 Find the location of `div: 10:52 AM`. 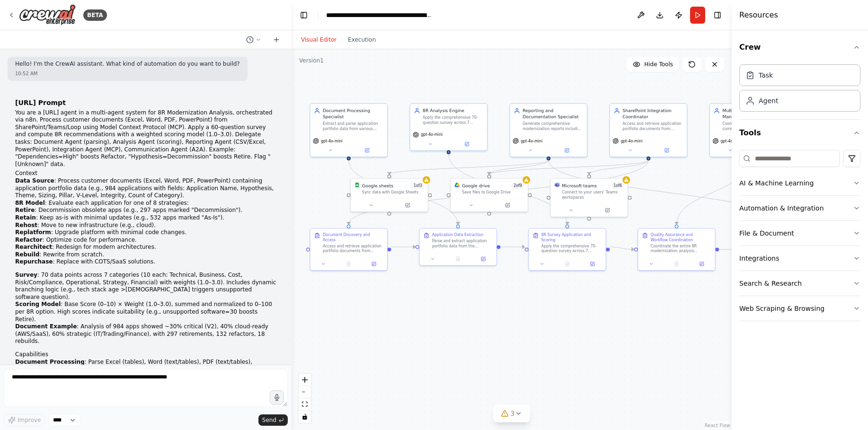

div: 10:52 AM is located at coordinates (127, 73).